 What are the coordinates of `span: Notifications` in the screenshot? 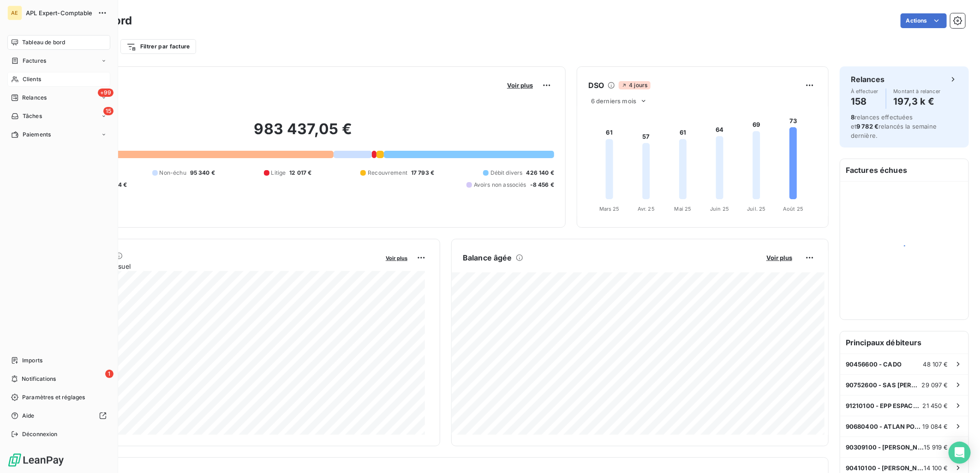 It's located at (38, 379).